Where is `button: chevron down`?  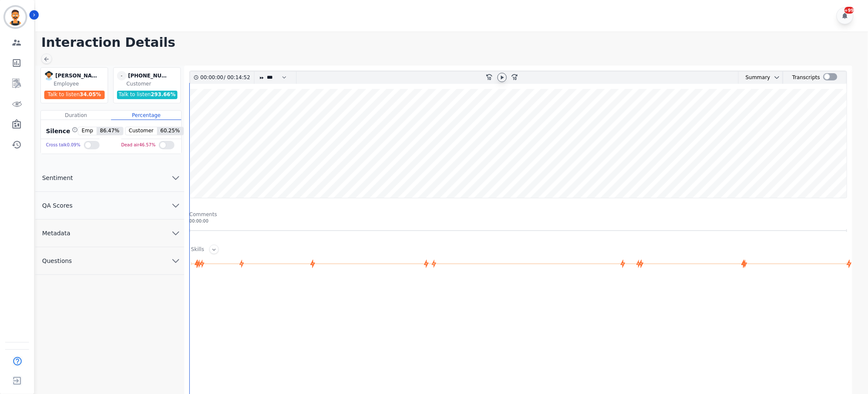 button: chevron down is located at coordinates (775, 77).